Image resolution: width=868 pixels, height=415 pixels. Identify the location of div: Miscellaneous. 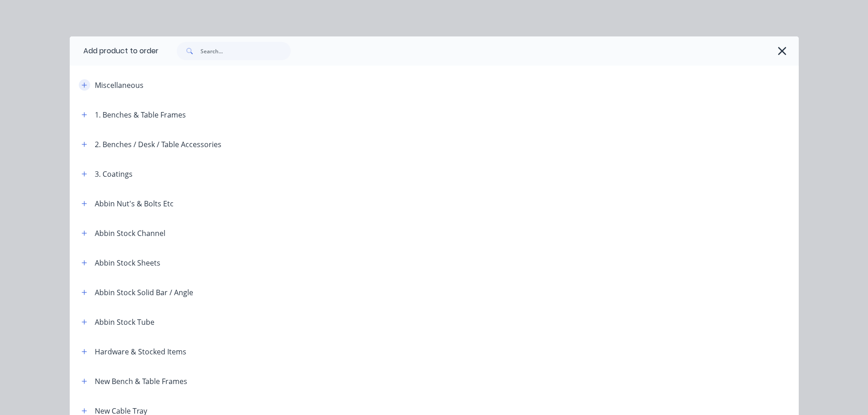
(119, 85).